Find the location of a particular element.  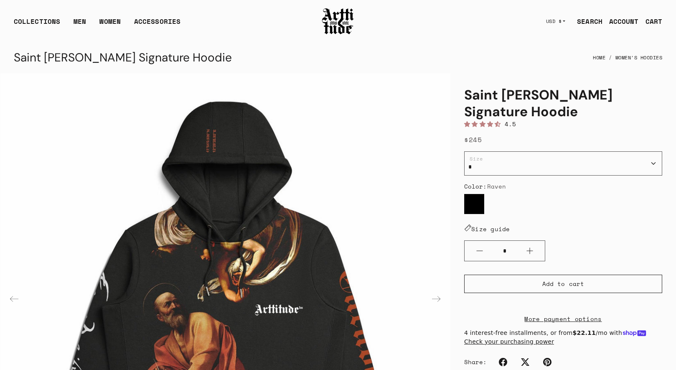

img: Arttitude is located at coordinates (338, 21).